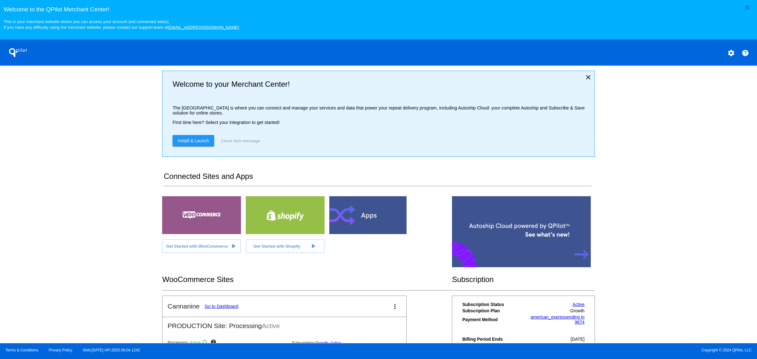 The image size is (757, 359). What do you see at coordinates (523, 279) in the screenshot?
I see `h2: Subscription` at bounding box center [523, 279].